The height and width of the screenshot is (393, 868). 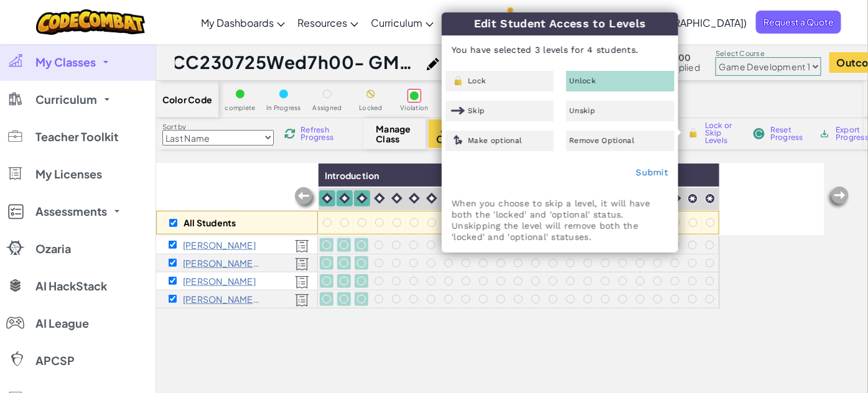 What do you see at coordinates (582, 110) in the screenshot?
I see `span: Unskip` at bounding box center [582, 110].